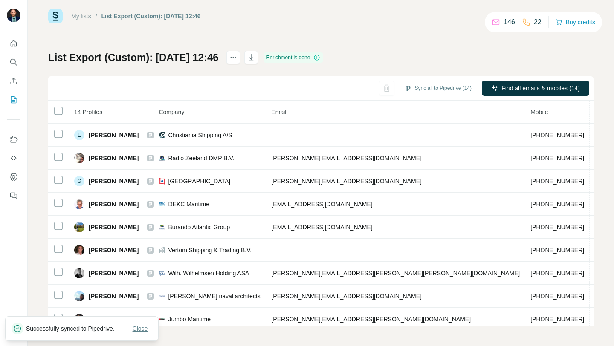 The height and width of the screenshot is (346, 614). Describe the element at coordinates (233, 58) in the screenshot. I see `button: actions` at that location.